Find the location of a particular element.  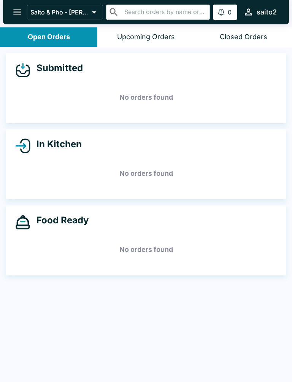

div: saito2 is located at coordinates (266, 12).